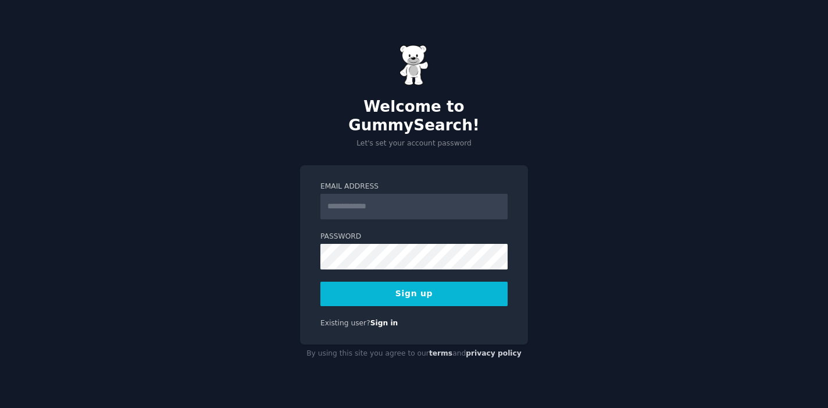  Describe the element at coordinates (414, 237) in the screenshot. I see `label: Password` at that location.